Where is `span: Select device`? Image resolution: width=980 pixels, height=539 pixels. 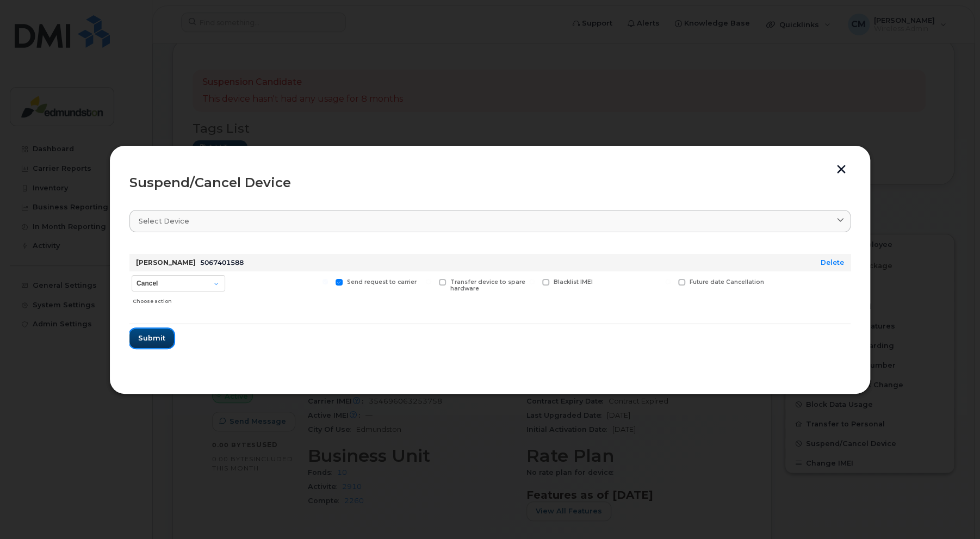 span: Select device is located at coordinates (164, 221).